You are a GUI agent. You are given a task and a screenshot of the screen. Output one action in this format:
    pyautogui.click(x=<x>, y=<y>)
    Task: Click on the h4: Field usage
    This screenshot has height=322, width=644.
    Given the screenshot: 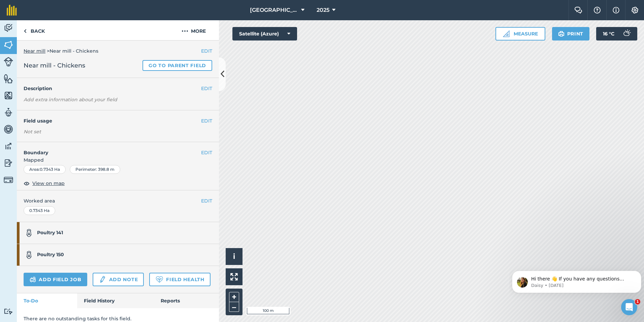 What is the action you would take?
    pyautogui.click(x=112, y=120)
    